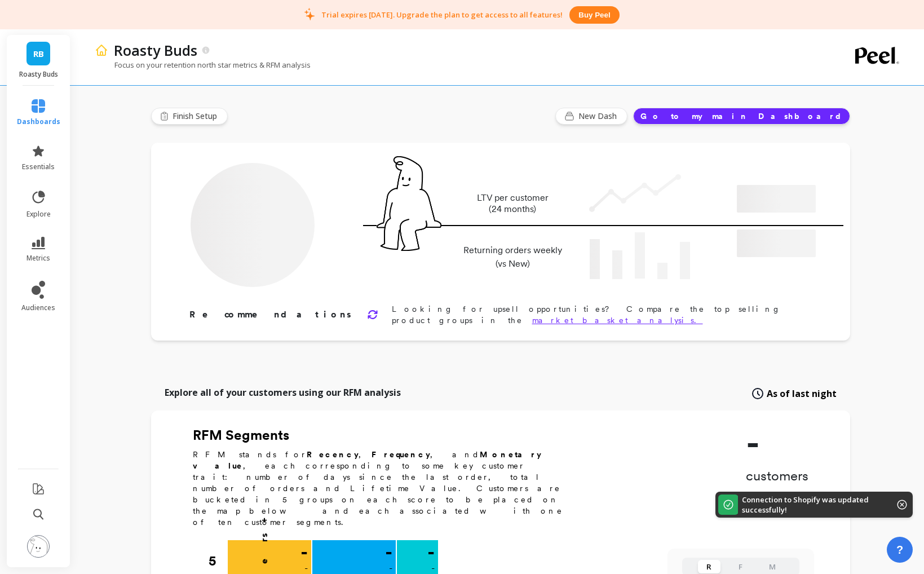 The height and width of the screenshot is (574, 924). Describe the element at coordinates (203, 65) in the screenshot. I see `p: Focus on your retention north star metrics & RFM analysis` at that location.